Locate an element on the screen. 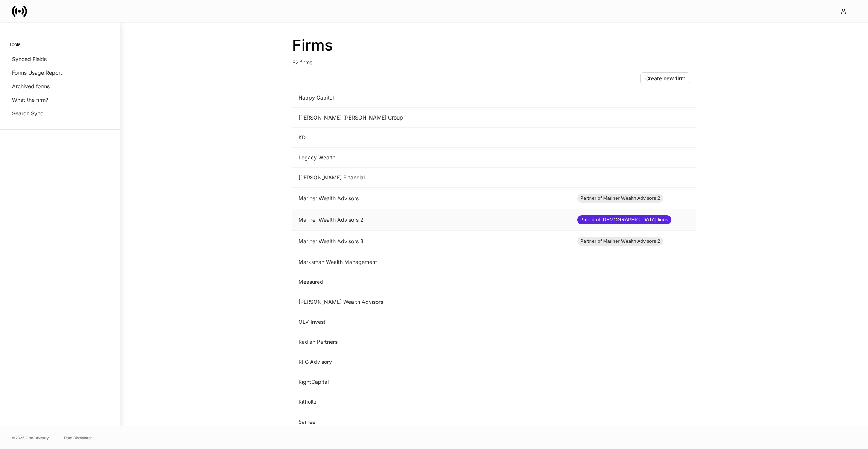  td: Mariner Wealth Advisors 3 is located at coordinates (432, 241).